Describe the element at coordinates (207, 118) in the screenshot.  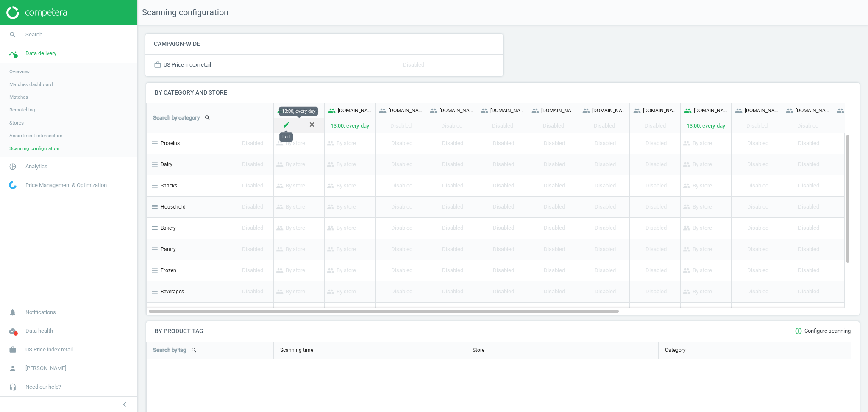
I see `button: search` at that location.